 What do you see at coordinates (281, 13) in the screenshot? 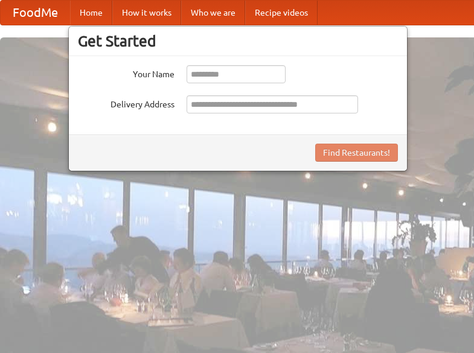
I see `a: Recipe videos` at bounding box center [281, 13].